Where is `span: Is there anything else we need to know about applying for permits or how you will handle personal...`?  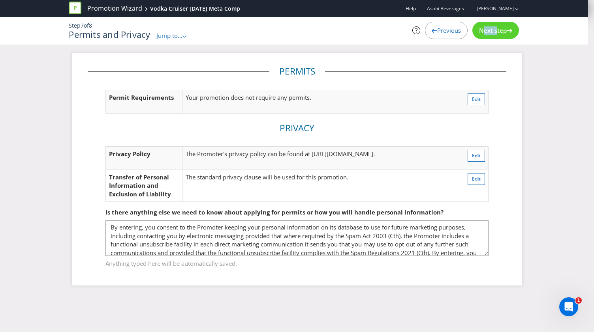
span: Is there anything else we need to know about applying for permits or how you will handle personal... is located at coordinates (274, 212).